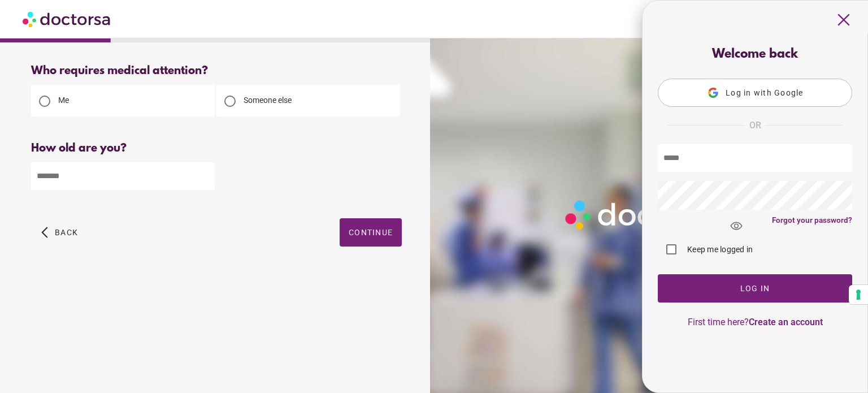 This screenshot has height=393, width=868. Describe the element at coordinates (267, 100) in the screenshot. I see `span: Someone else` at that location.